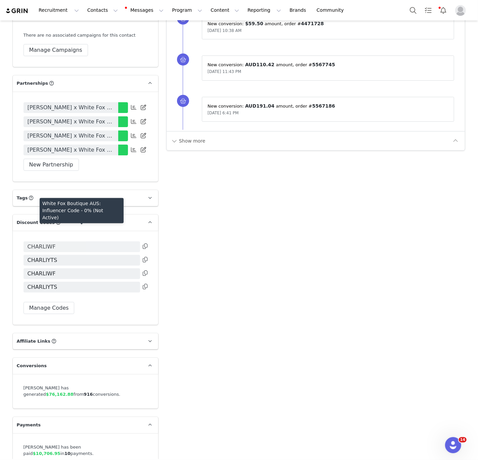  What do you see at coordinates (187, 10) in the screenshot?
I see `button: Program` at bounding box center [187, 10].